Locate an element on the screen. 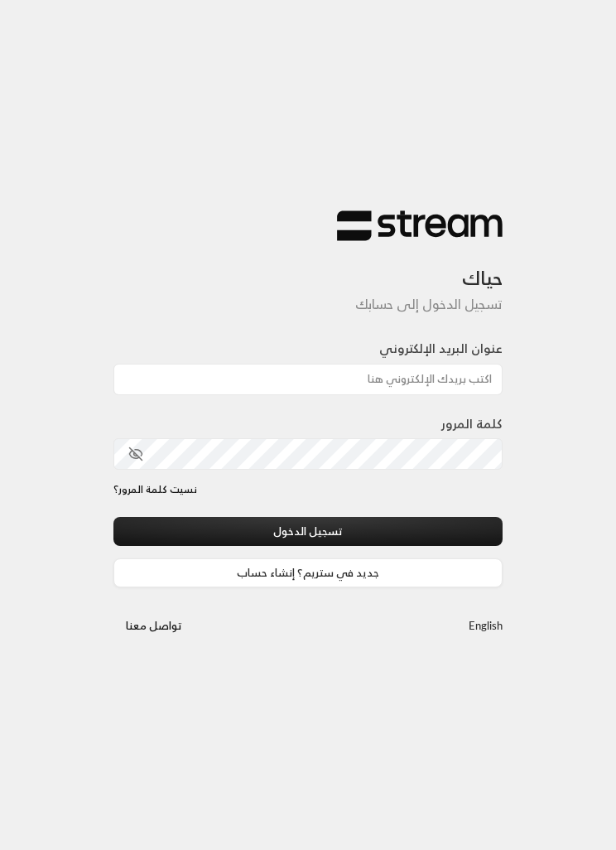 The width and height of the screenshot is (616, 850). h5: تسجيل الدخول إلى حسابك is located at coordinates (308, 304).